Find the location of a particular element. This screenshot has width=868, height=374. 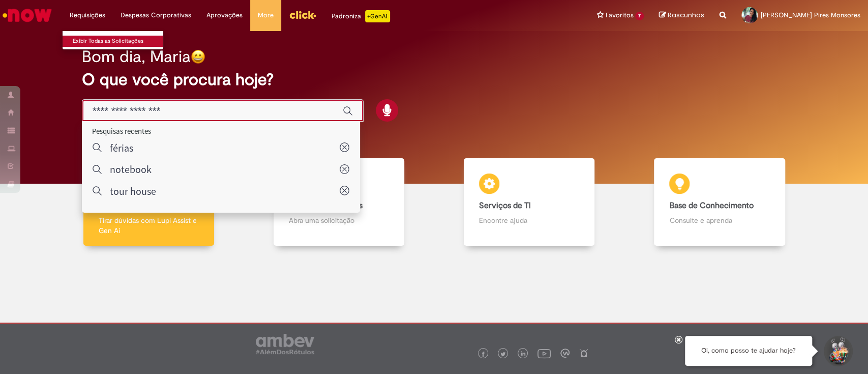

img: logo_footer_workplace.png is located at coordinates (565, 353).